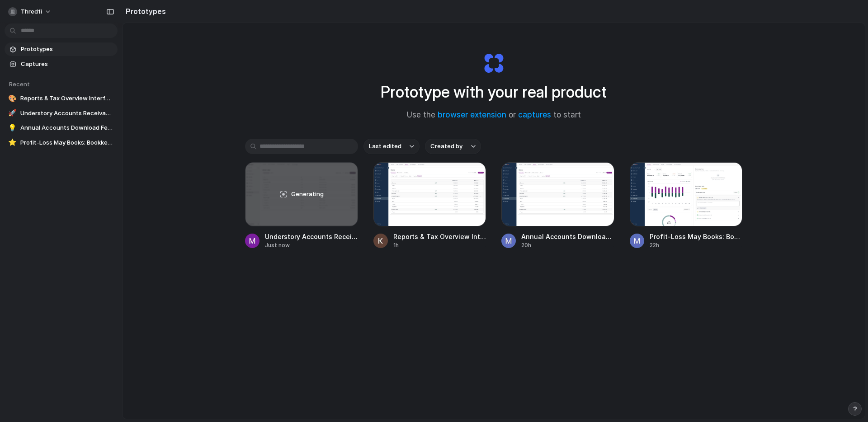  What do you see at coordinates (472, 115) in the screenshot?
I see `a: browser extension` at bounding box center [472, 115].